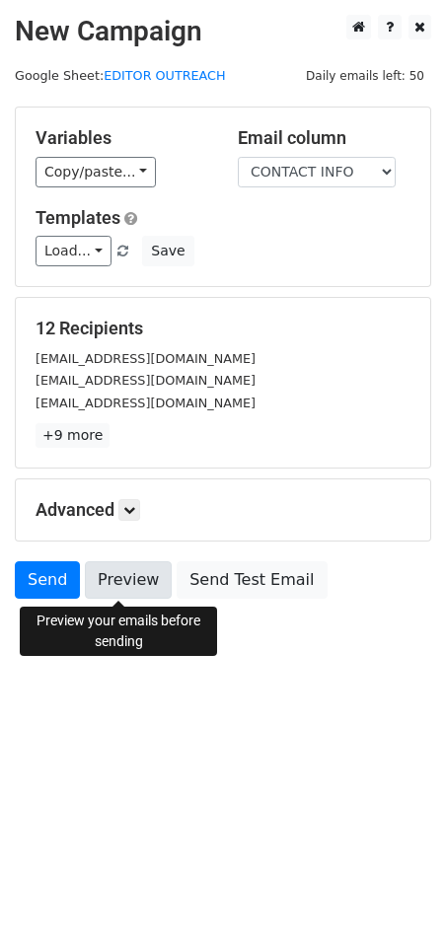  I want to click on span: Daily emails left: 50, so click(365, 76).